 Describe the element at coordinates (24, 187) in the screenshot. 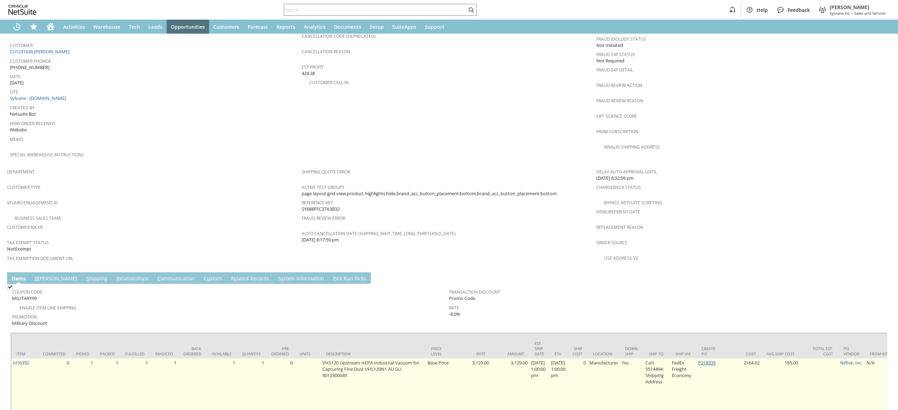

I see `a: Customer Type` at that location.